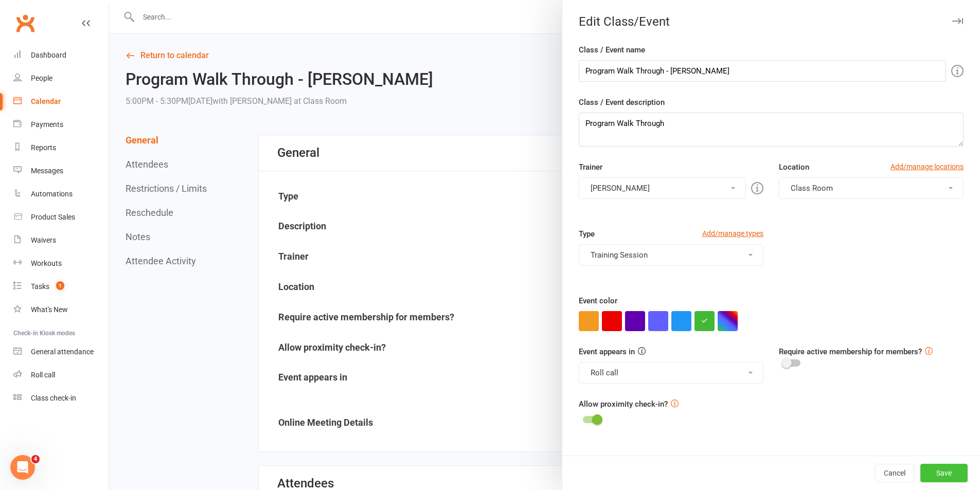  Describe the element at coordinates (46, 102) in the screenshot. I see `div: Calendar` at that location.